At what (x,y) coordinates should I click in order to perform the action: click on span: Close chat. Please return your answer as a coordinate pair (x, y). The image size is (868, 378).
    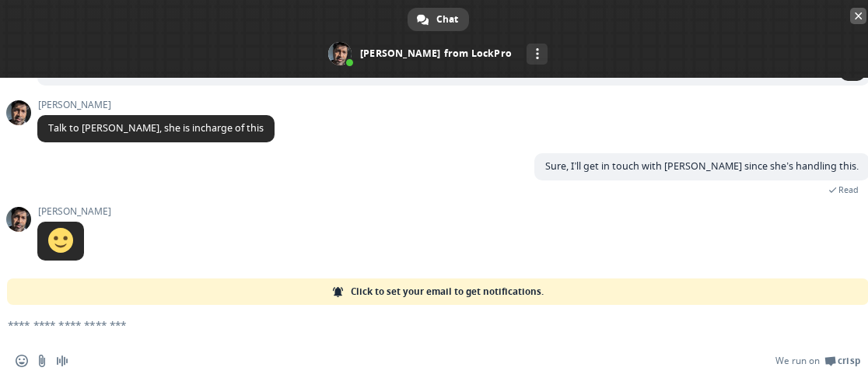
    Looking at the image, I should click on (858, 16).